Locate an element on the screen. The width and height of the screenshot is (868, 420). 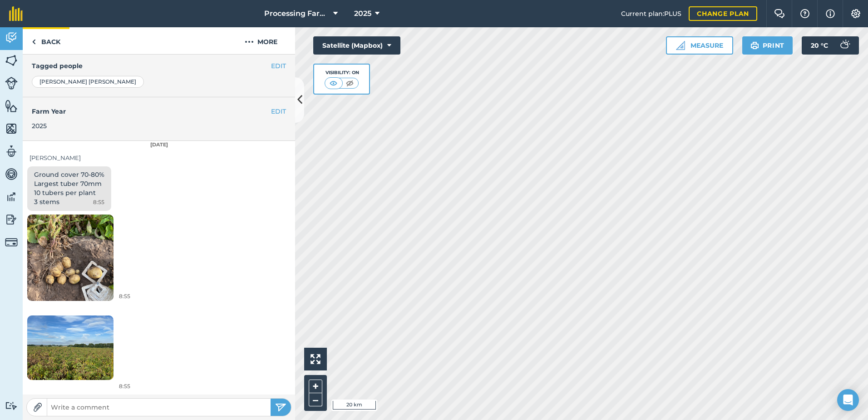
input: Write a comment is located at coordinates (159, 407).